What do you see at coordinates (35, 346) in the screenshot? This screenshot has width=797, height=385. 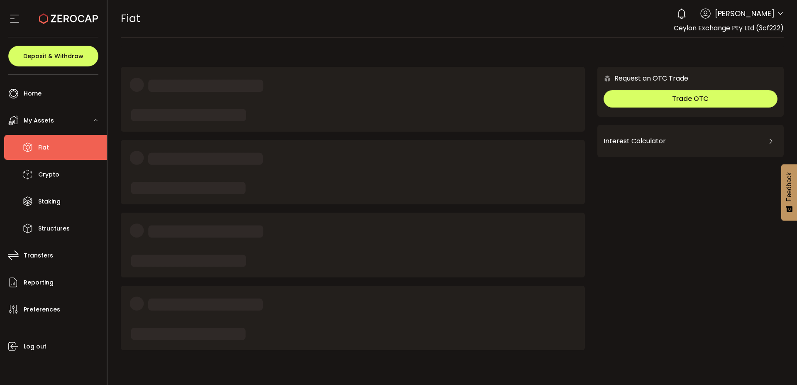 I see `span: Log out` at bounding box center [35, 346].